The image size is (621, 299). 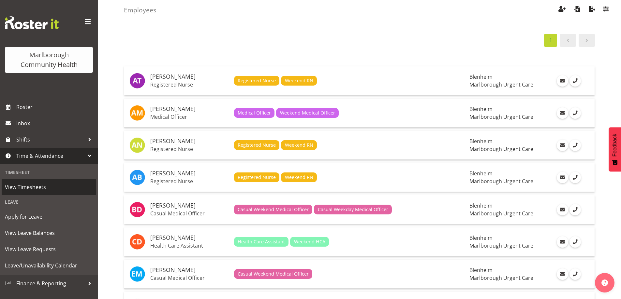 What do you see at coordinates (261, 242) in the screenshot?
I see `span: Health Care Assistant` at bounding box center [261, 242].